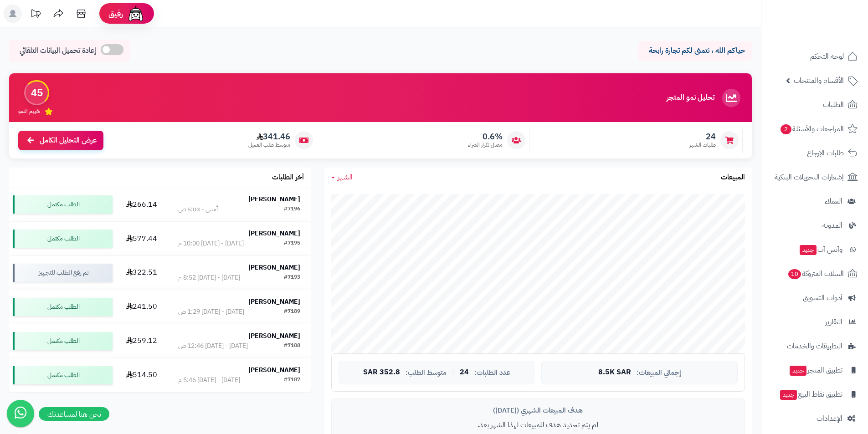 The image size is (868, 434). Describe the element at coordinates (142, 238) in the screenshot. I see `td: 577.44` at that location.